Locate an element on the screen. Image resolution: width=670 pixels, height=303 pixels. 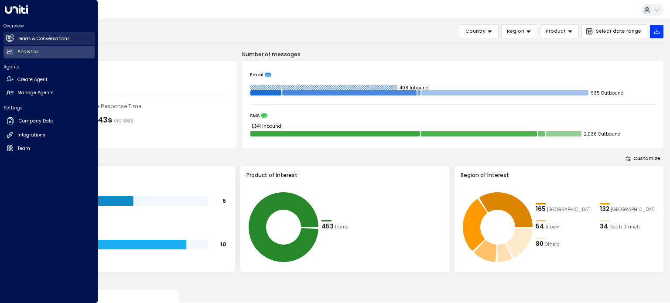
tspan: 1,341 Inbound is located at coordinates (267, 126).